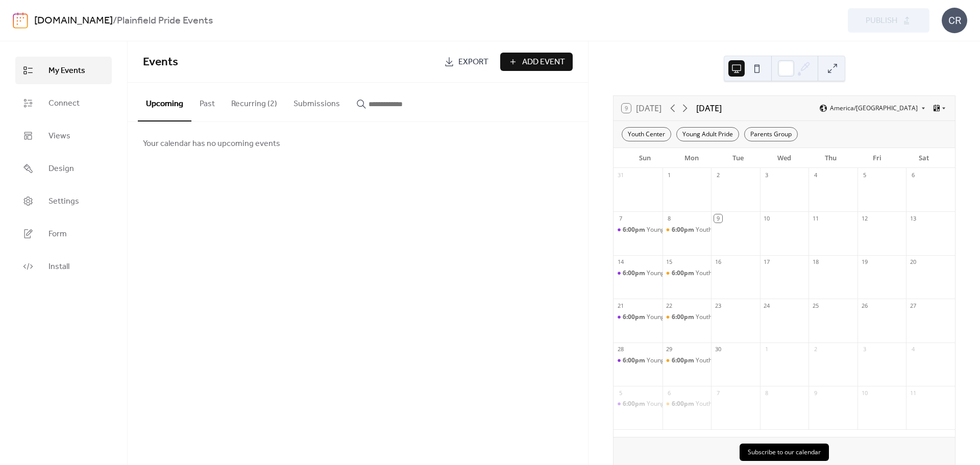 This screenshot has height=465, width=980. What do you see at coordinates (913, 305) in the screenshot?
I see `div: 27` at bounding box center [913, 305].